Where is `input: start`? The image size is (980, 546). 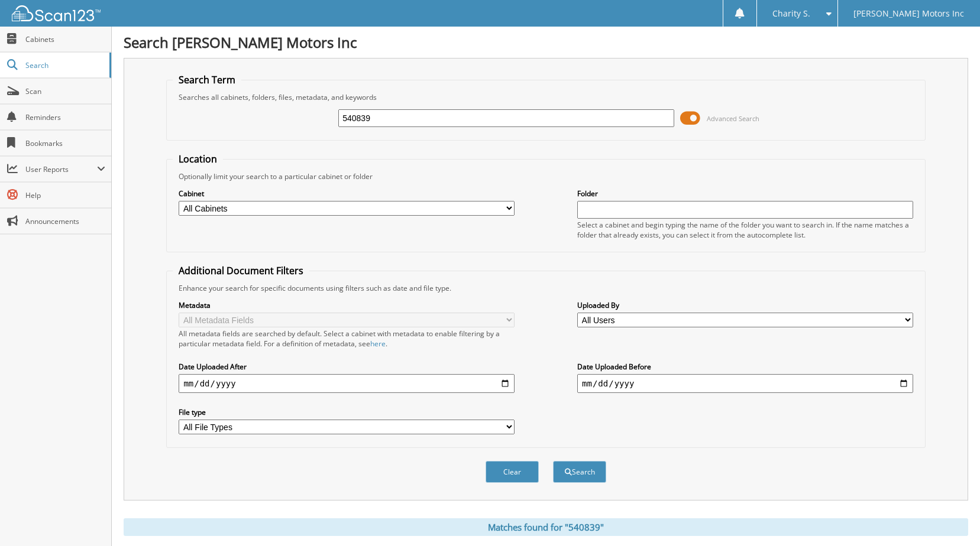 input: start is located at coordinates (346, 384).